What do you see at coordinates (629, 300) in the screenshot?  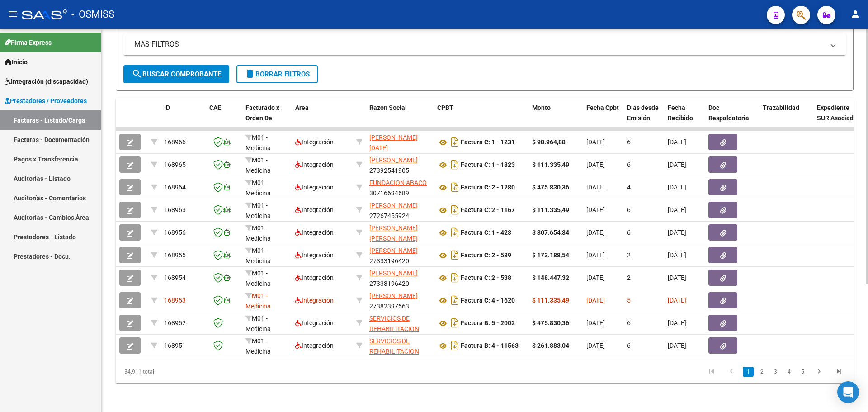 I see `span: 5` at bounding box center [629, 300].